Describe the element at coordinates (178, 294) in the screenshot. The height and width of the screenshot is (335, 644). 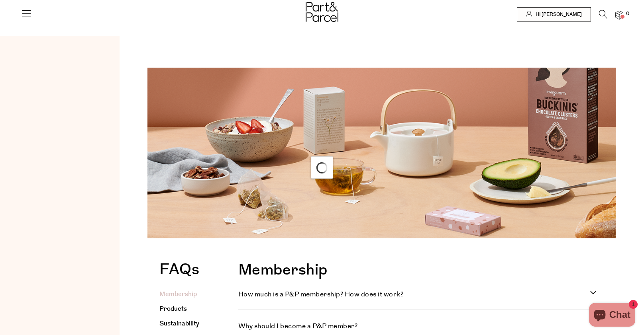
I see `a: Membership` at that location.